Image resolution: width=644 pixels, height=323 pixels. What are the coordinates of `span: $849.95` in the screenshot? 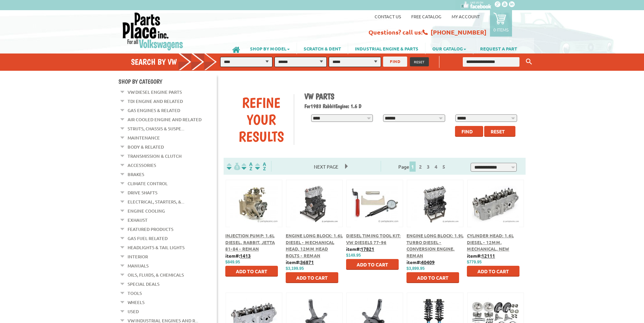 It's located at (233, 262).